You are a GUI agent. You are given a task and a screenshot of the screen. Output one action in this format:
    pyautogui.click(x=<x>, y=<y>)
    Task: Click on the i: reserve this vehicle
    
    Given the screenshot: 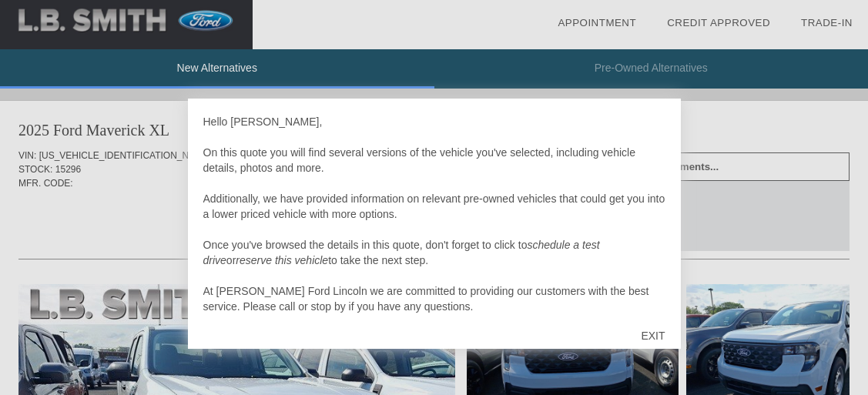 What is the action you would take?
    pyautogui.click(x=282, y=260)
    